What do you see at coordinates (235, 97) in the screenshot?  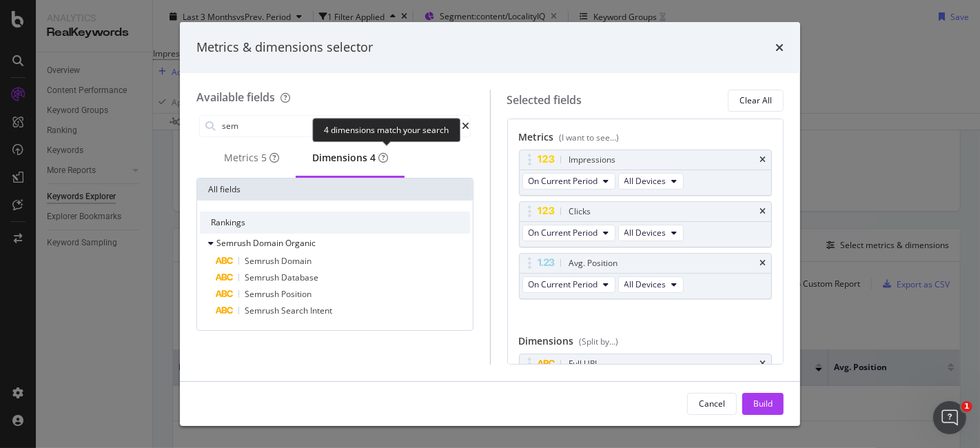 I see `div: Available fields` at bounding box center [235, 97].